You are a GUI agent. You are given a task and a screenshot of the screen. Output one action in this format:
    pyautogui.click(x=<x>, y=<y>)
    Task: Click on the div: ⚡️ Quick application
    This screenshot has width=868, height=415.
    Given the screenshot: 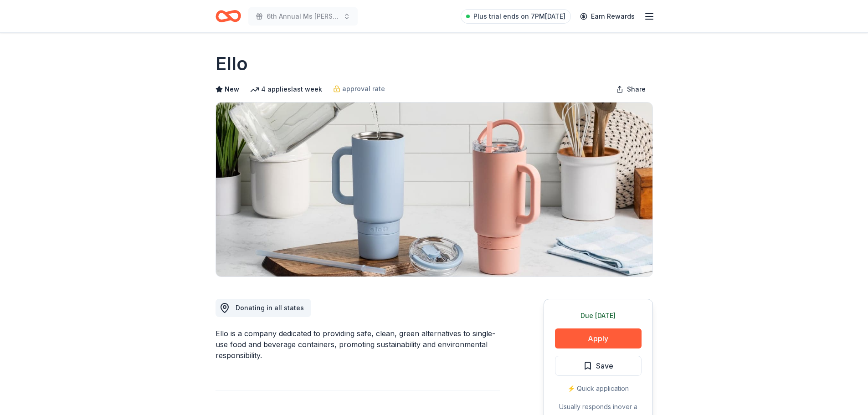 What is the action you would take?
    pyautogui.click(x=598, y=389)
    